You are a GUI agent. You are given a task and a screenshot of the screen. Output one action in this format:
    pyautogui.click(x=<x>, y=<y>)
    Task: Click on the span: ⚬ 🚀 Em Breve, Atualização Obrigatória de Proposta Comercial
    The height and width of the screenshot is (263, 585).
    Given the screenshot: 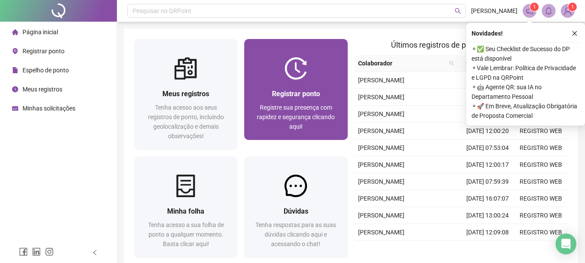 What is the action you would take?
    pyautogui.click(x=526, y=111)
    